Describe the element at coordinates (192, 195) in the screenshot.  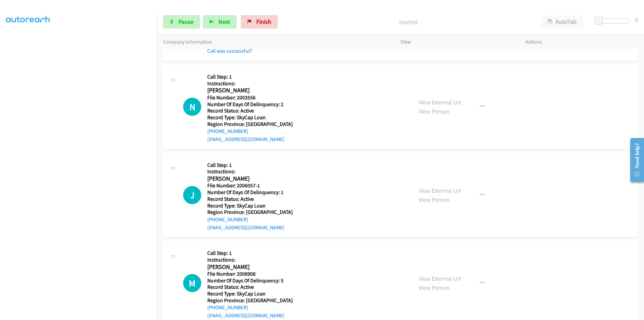
I see `h1: J` at that location.